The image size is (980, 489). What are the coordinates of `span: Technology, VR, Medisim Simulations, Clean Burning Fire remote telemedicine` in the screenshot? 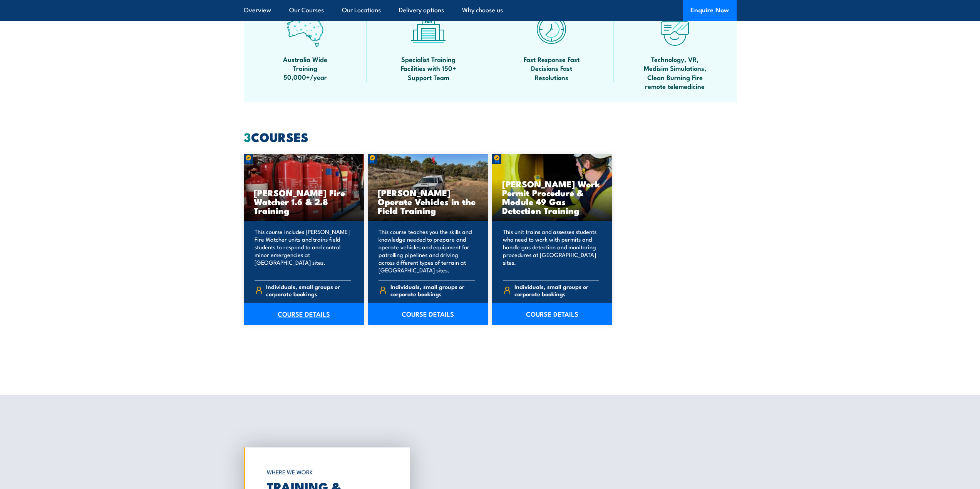 It's located at (675, 73).